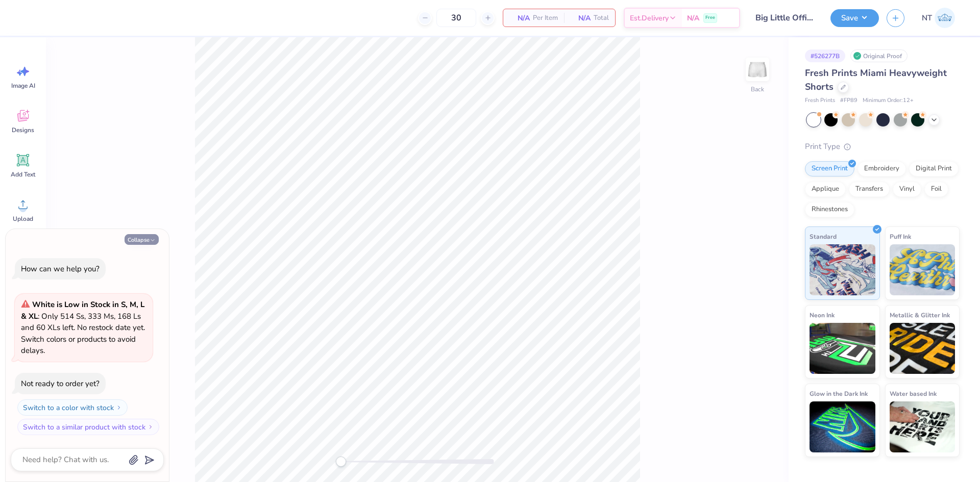  Describe the element at coordinates (870, 189) in the screenshot. I see `div: Transfers` at that location.